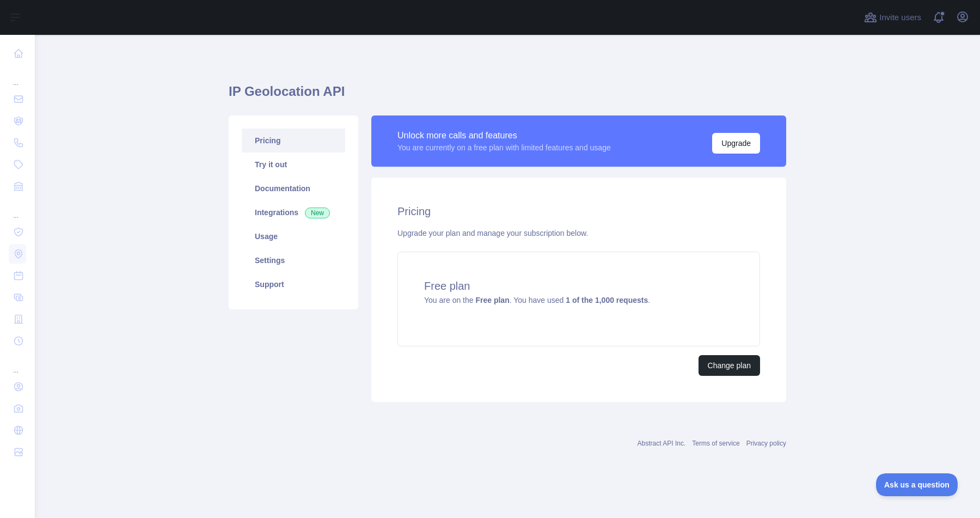  I want to click on a: Usage, so click(294, 236).